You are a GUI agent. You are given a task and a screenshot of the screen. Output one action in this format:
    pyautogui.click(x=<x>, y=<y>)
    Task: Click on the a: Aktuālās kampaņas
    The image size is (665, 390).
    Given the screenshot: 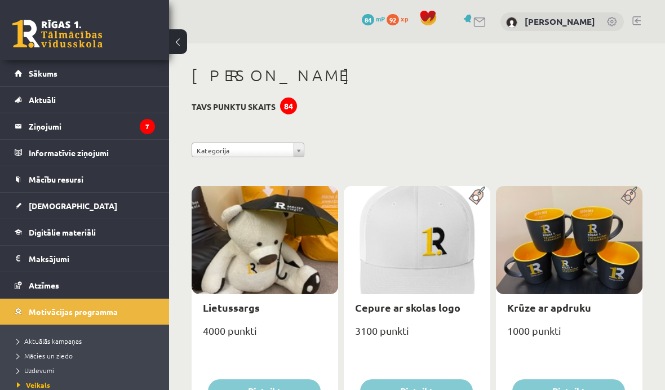 What is the action you would take?
    pyautogui.click(x=87, y=341)
    